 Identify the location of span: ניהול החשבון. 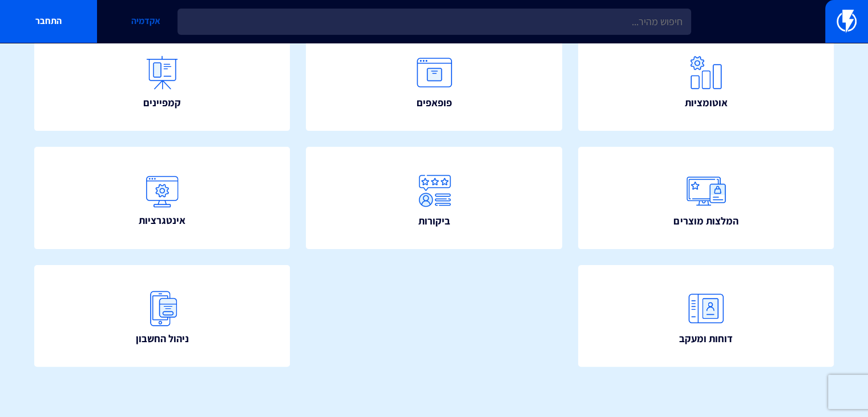
(162, 339).